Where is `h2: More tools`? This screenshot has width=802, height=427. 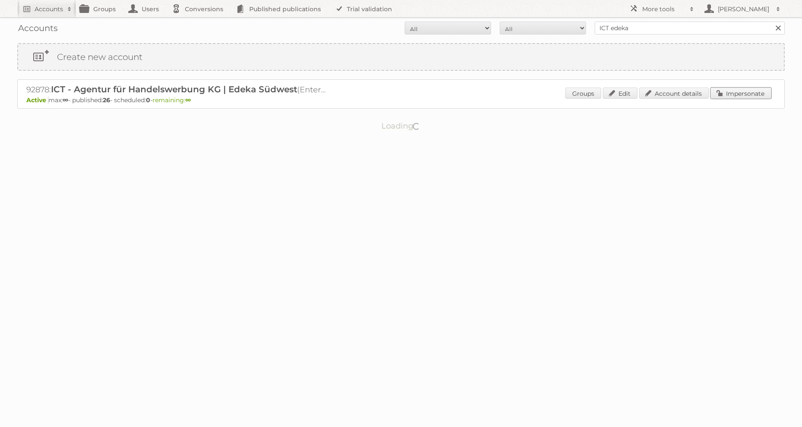
h2: More tools is located at coordinates (664, 9).